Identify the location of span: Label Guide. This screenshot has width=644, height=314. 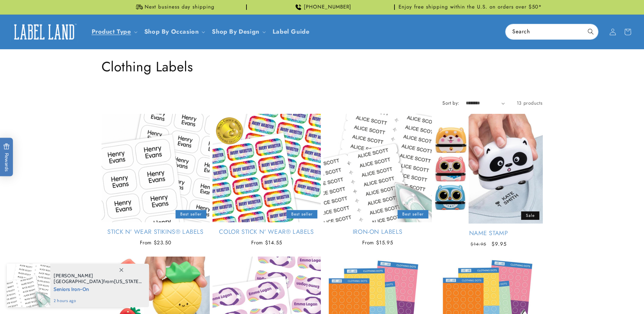
(291, 31).